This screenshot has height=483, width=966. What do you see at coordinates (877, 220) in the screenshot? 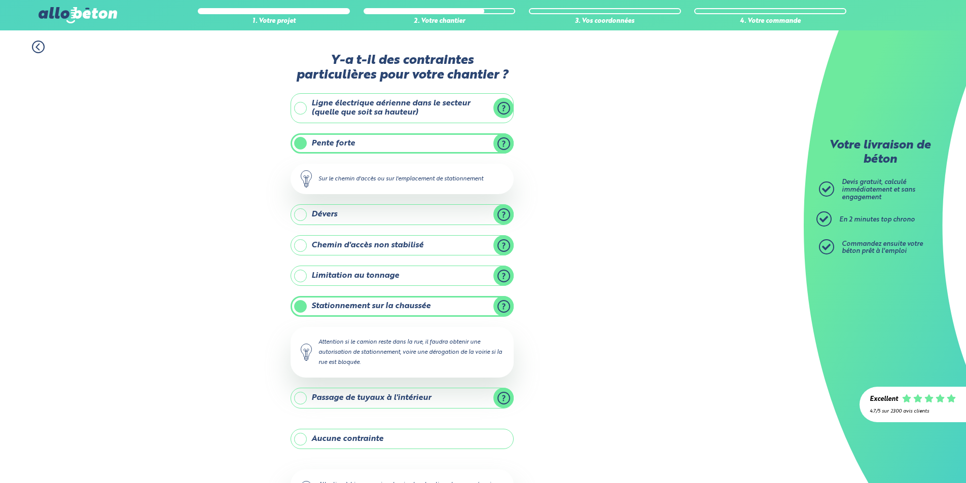
I see `span: En 2 minutes top chrono` at bounding box center [877, 220].